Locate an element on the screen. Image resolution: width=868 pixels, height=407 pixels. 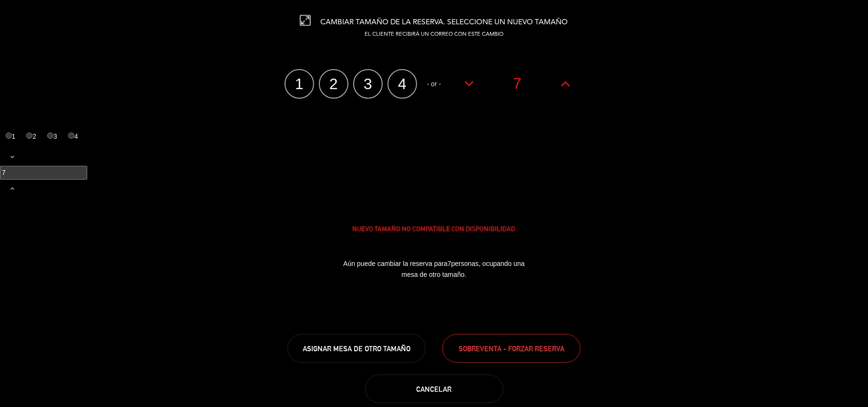
input: 1 is located at coordinates (8, 136).